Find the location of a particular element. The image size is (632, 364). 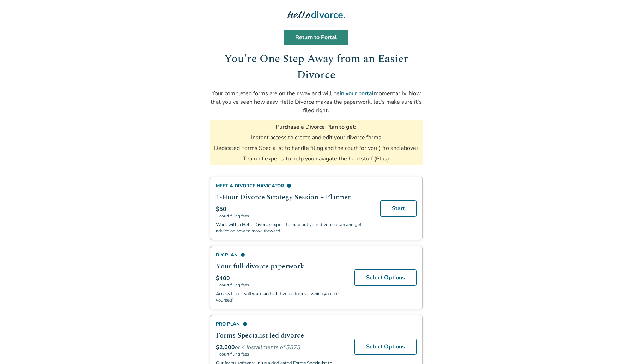

h2: Forms Specialist led divorce is located at coordinates (281, 336).